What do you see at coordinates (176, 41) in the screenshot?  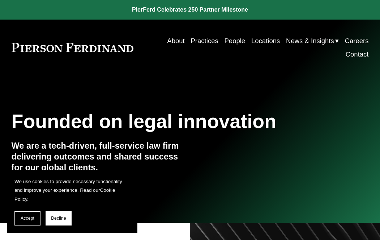 I see `a: About` at bounding box center [176, 41].